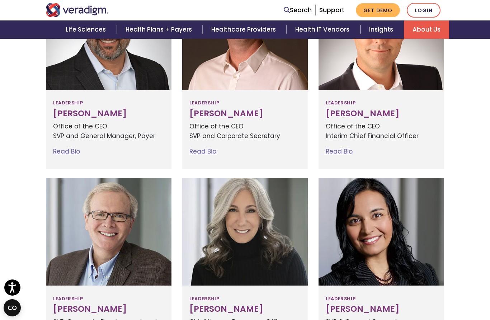 The width and height of the screenshot is (490, 320). Describe the element at coordinates (77, 10) in the screenshot. I see `a: Veradigm logo` at that location.